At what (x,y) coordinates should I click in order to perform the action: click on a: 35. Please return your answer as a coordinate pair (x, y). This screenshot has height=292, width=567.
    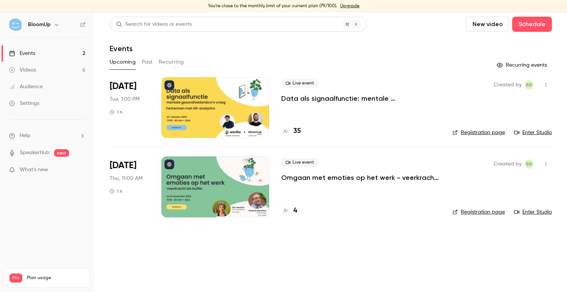
    Looking at the image, I should click on (291, 131).